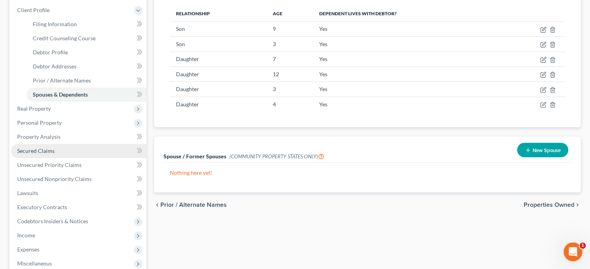 The image size is (590, 269). What do you see at coordinates (78, 193) in the screenshot?
I see `a: Lawsuits` at bounding box center [78, 193].